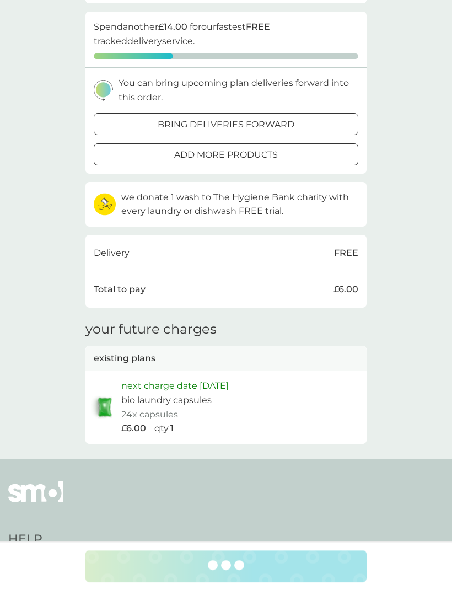 This screenshot has height=590, width=452. What do you see at coordinates (162, 429) in the screenshot?
I see `p: qty` at bounding box center [162, 429].